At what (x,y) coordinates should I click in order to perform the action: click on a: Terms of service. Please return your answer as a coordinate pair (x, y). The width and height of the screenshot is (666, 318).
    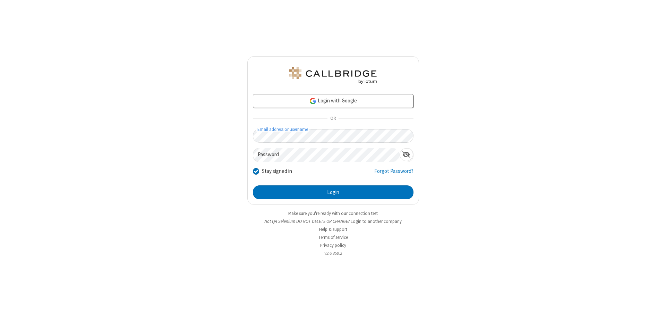
    Looking at the image, I should click on (333, 237).